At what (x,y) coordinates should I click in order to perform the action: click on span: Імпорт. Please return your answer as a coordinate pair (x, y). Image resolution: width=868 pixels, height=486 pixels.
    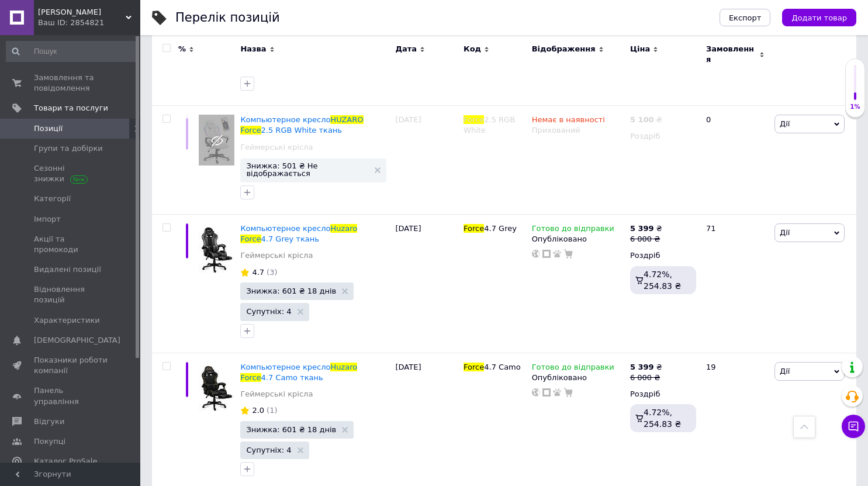
    Looking at the image, I should click on (47, 219).